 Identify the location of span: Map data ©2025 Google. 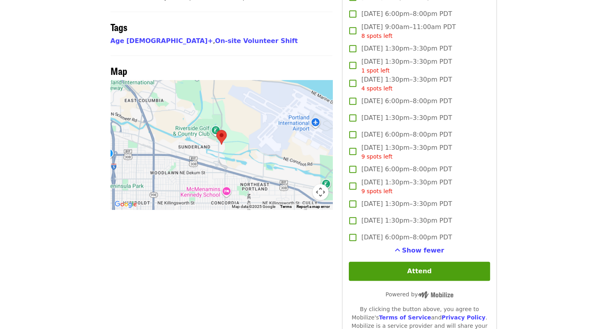
(253, 207).